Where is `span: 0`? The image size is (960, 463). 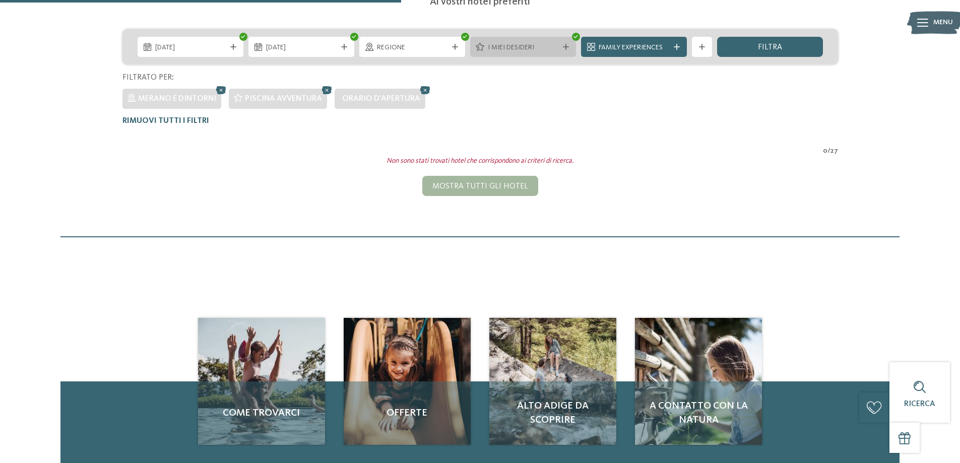 span: 0 is located at coordinates (825, 151).